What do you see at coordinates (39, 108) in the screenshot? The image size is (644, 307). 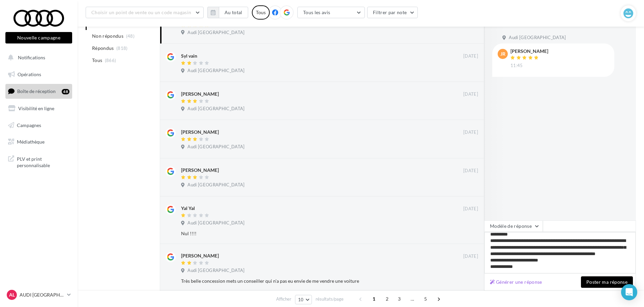 I see `a: Visibilité en ligne` at bounding box center [39, 108].